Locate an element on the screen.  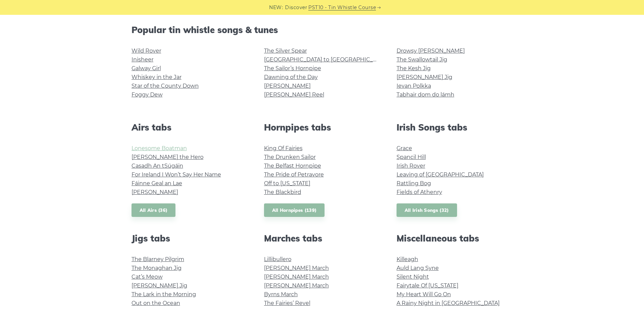
h2: Hornpipes tabs is located at coordinates (322, 127).